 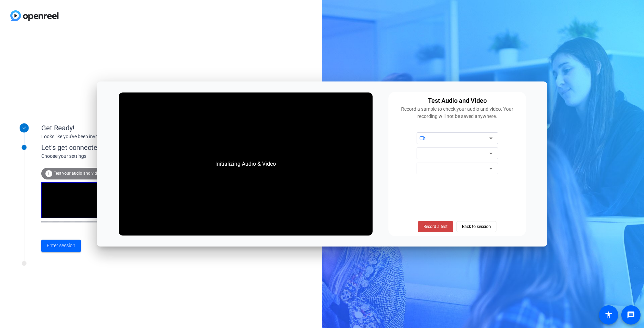 What do you see at coordinates (457, 113) in the screenshot?
I see `div: Record a sample to check your audio and video. Your recording will not be saved anywhere.` at bounding box center [457, 113].